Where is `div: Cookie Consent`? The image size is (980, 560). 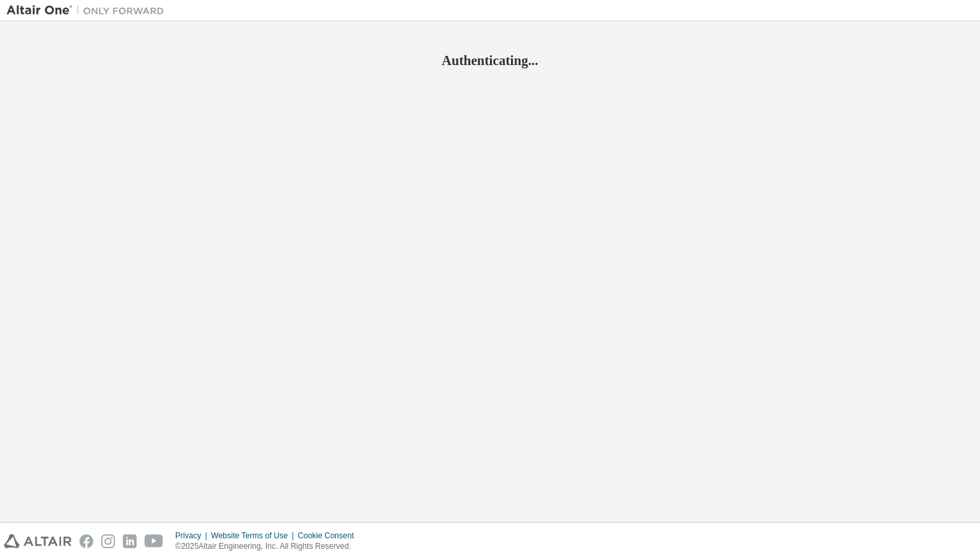 div: Cookie Consent is located at coordinates (330, 536).